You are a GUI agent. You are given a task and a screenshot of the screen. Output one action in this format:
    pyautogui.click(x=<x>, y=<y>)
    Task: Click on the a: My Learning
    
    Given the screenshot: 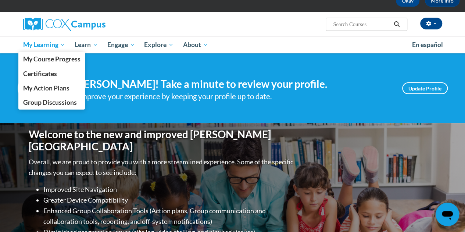 What is the action you would take?
    pyautogui.click(x=44, y=45)
    